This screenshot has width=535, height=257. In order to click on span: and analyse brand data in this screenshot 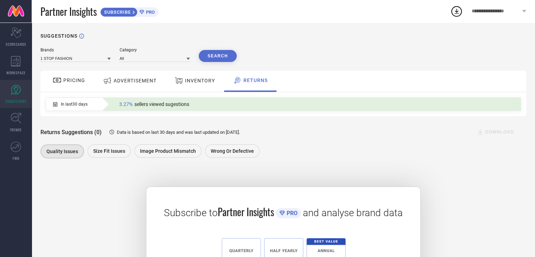, I will do `click(353, 212)`.